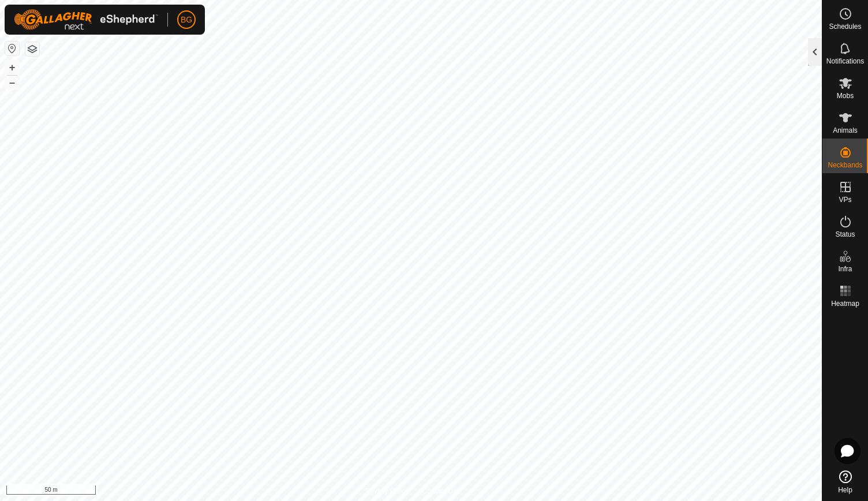 Image resolution: width=868 pixels, height=501 pixels. Describe the element at coordinates (845, 490) in the screenshot. I see `span: Help` at that location.